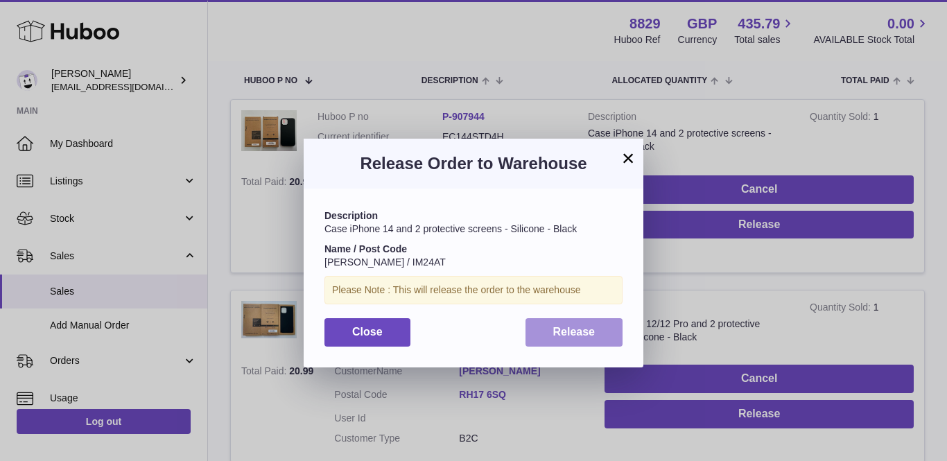  I want to click on button: Close, so click(367, 332).